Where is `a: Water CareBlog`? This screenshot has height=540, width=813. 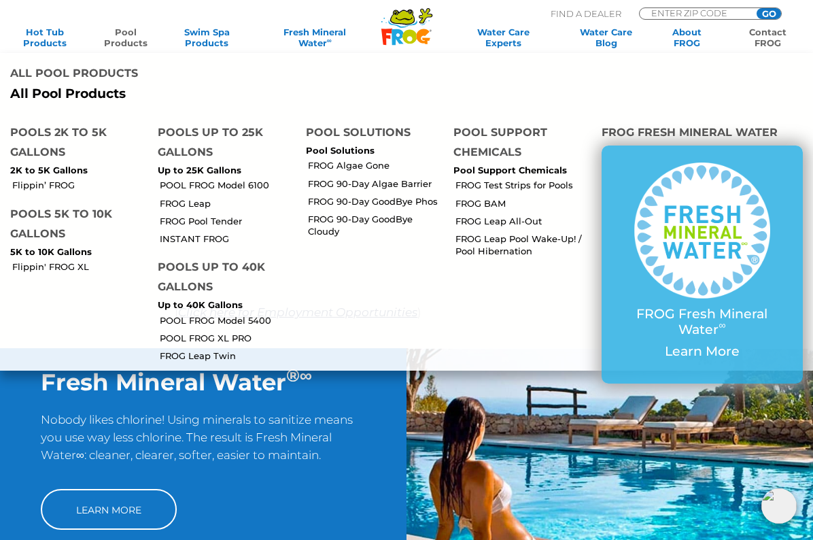
a: Water CareBlog is located at coordinates (606, 37).